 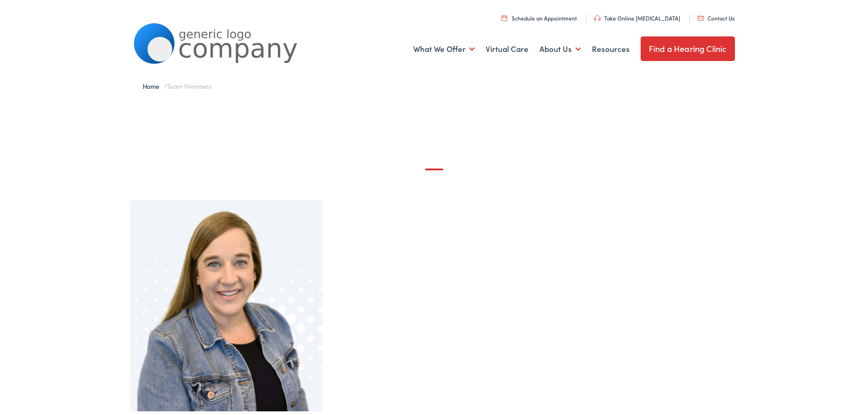 I want to click on a: Virtual Care, so click(x=507, y=49).